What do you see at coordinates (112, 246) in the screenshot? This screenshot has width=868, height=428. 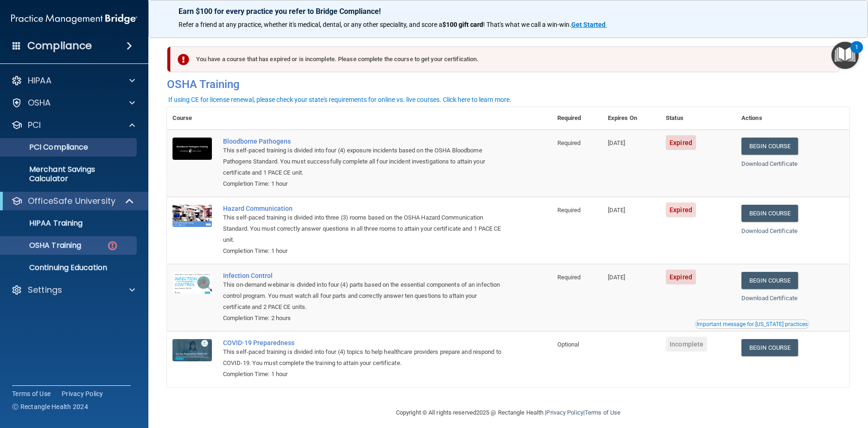 I see `img: danger-circle.6113f641.png` at bounding box center [112, 246].